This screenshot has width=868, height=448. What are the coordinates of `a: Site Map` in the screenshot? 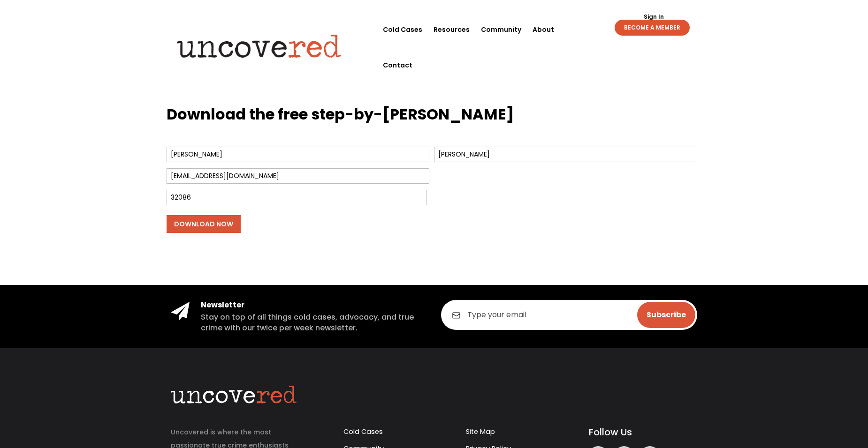 It's located at (481, 432).